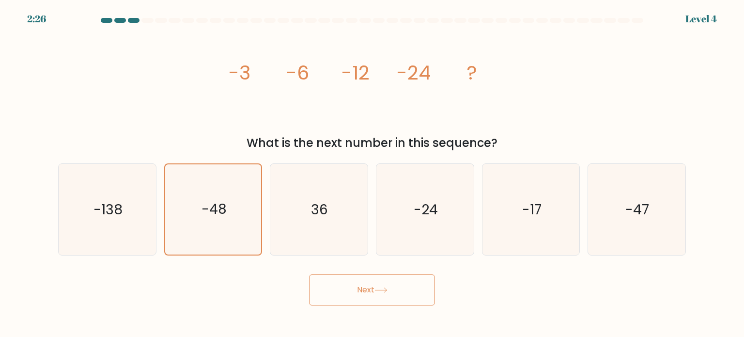  I want to click on div: 2:26, so click(36, 19).